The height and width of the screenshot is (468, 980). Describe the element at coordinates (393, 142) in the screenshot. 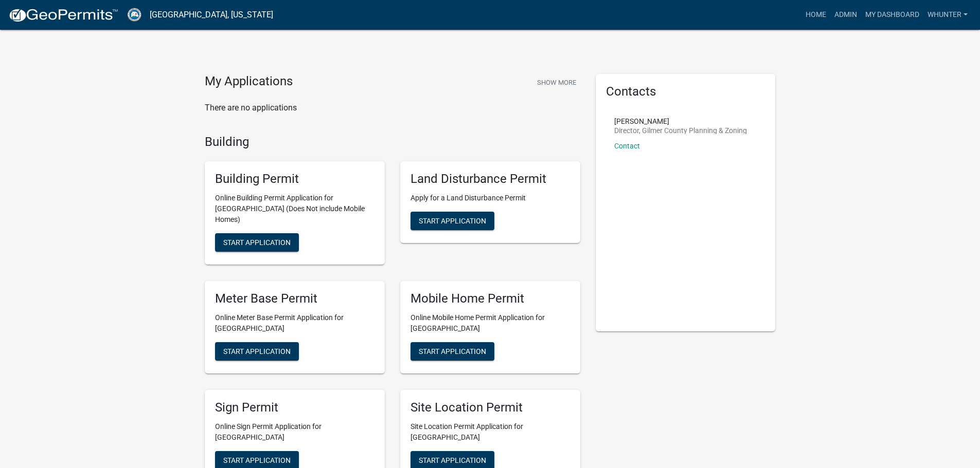

I see `h4: Building` at that location.